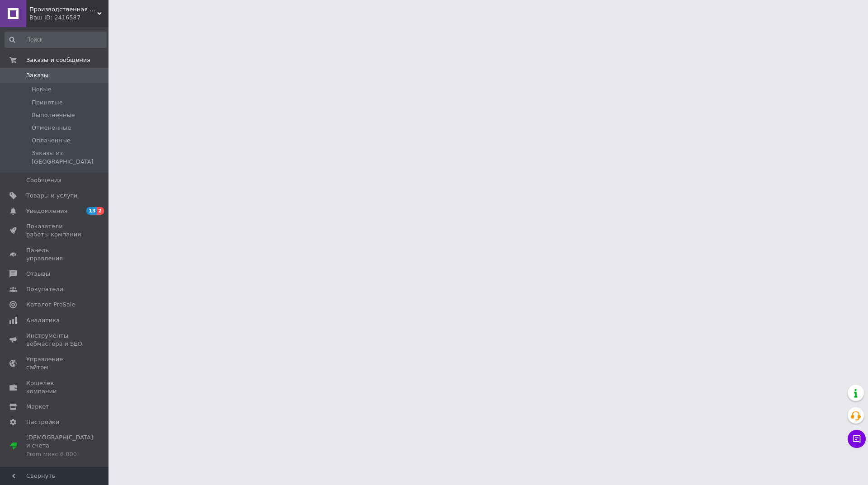  What do you see at coordinates (54, 364) in the screenshot?
I see `span: Управление сайтом` at bounding box center [54, 364].